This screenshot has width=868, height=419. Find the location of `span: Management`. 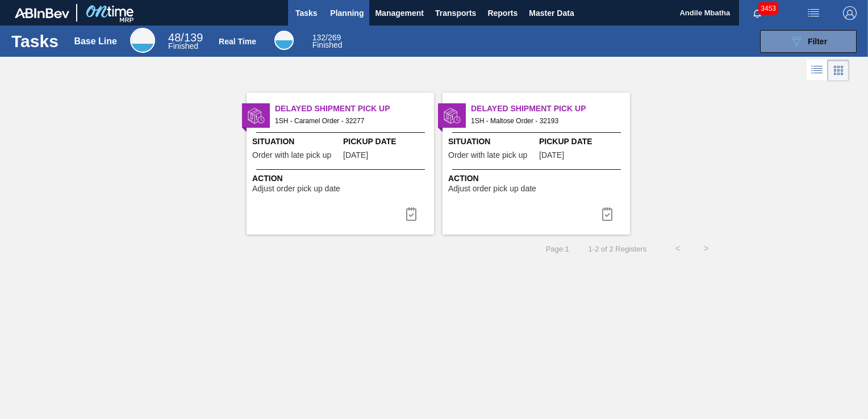

span: Management is located at coordinates (400, 13).